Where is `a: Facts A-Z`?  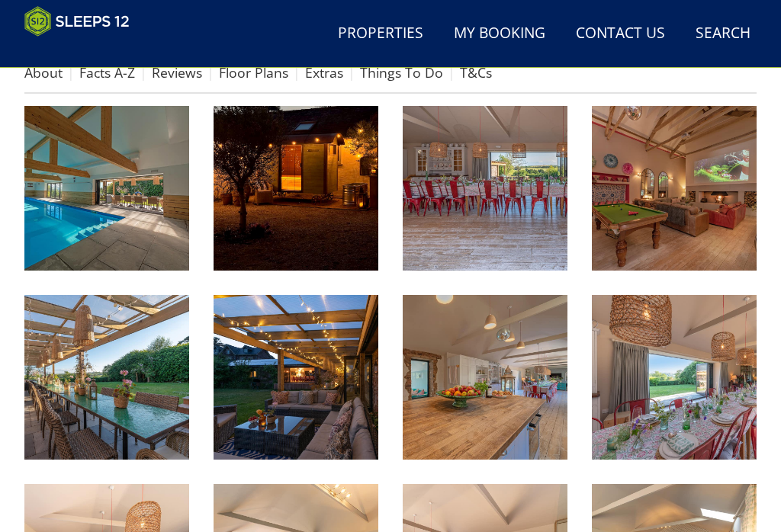 a: Facts A-Z is located at coordinates (106, 72).